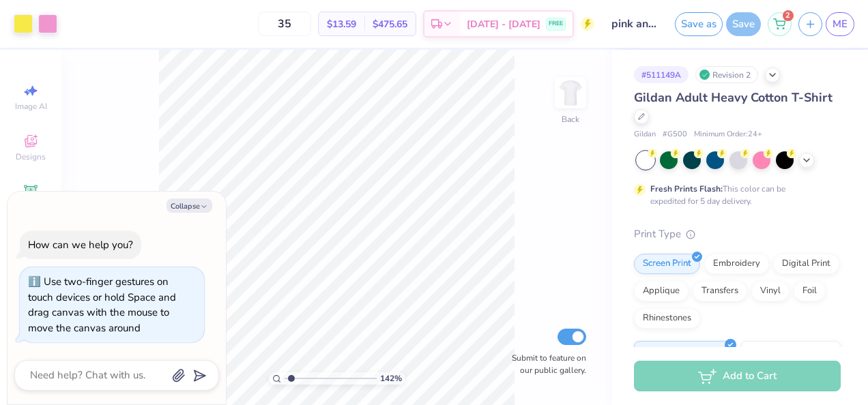  I want to click on div: # 511149A, so click(661, 74).